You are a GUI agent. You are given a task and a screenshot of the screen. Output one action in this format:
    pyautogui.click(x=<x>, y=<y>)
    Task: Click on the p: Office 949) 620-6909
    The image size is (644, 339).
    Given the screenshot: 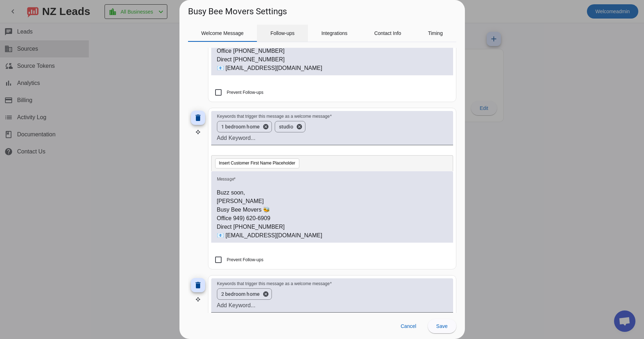 What is the action you would take?
    pyautogui.click(x=332, y=219)
    